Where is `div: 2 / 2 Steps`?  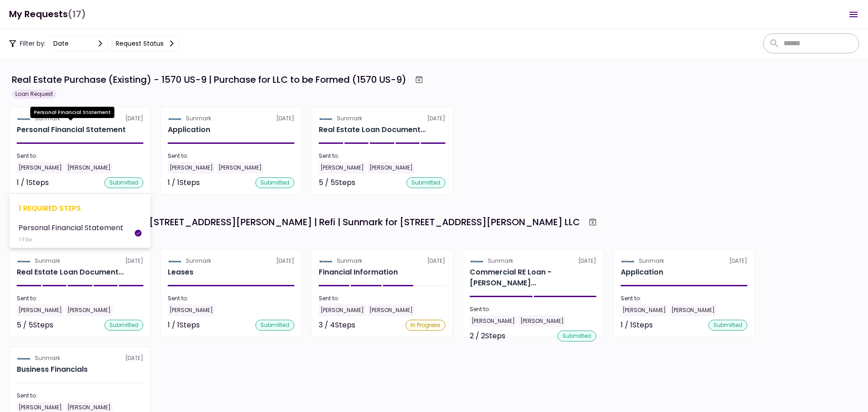 div: 2 / 2 Steps is located at coordinates (487, 336).